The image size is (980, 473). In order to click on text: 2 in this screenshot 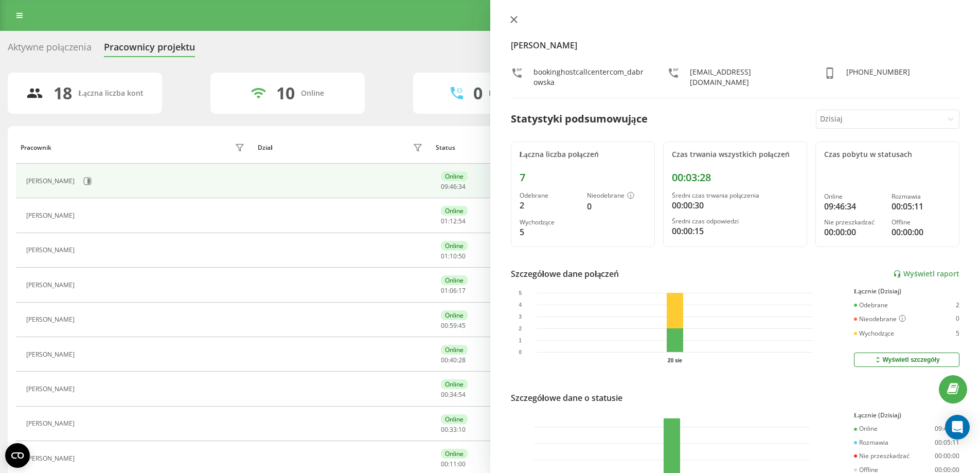, I will do `click(520, 328)`.